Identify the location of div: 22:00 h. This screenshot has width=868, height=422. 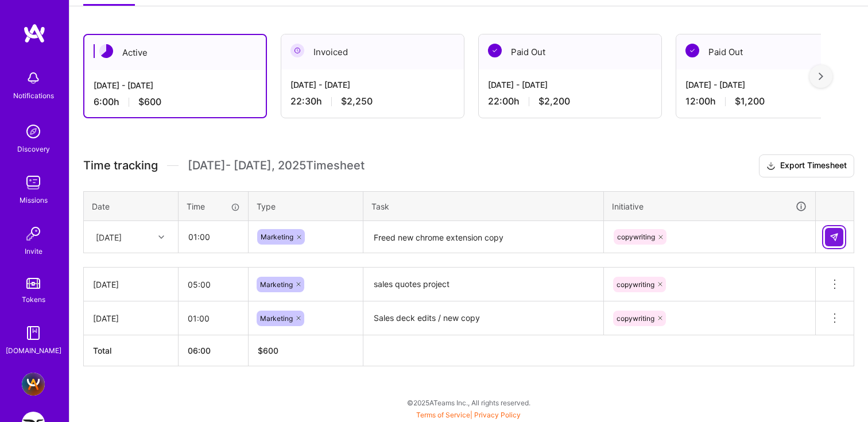
(570, 101).